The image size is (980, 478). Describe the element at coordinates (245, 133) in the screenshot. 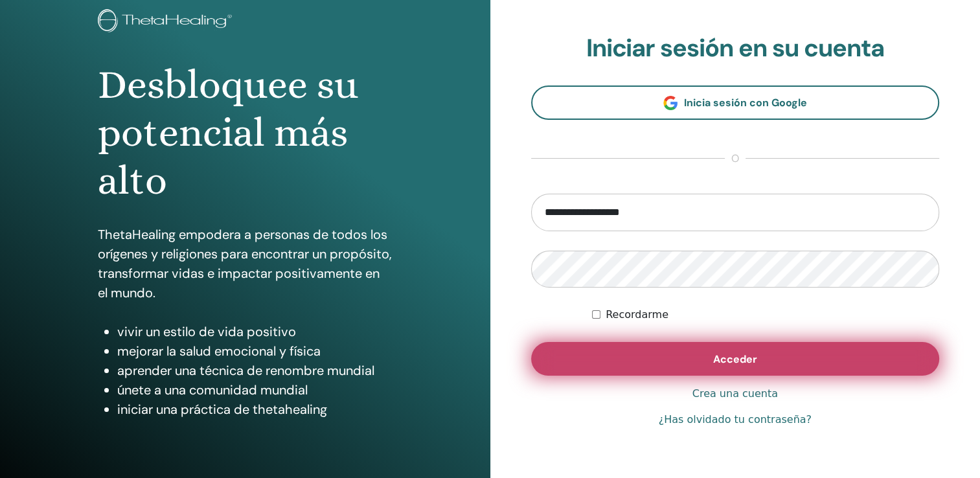

I see `h1: Desbloquee su potencial más alto` at that location.